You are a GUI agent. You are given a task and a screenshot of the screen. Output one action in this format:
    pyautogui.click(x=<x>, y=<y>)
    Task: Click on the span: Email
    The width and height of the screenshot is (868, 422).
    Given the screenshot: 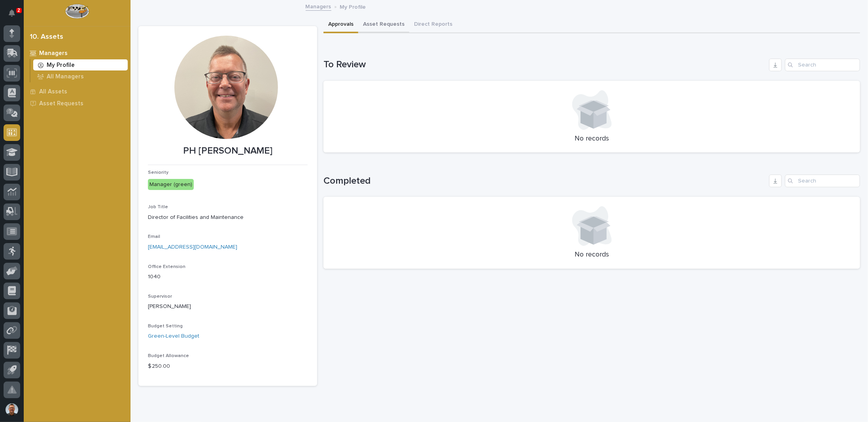 What is the action you would take?
    pyautogui.click(x=154, y=237)
    